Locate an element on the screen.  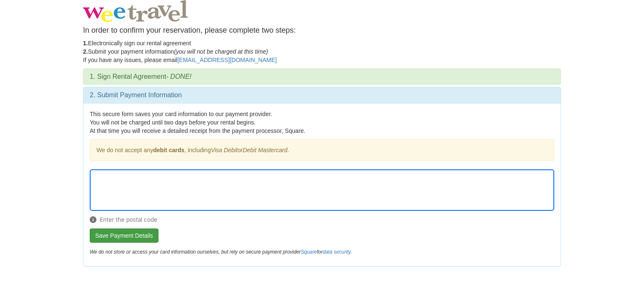
div: We do not accept any , including or . is located at coordinates (322, 150).